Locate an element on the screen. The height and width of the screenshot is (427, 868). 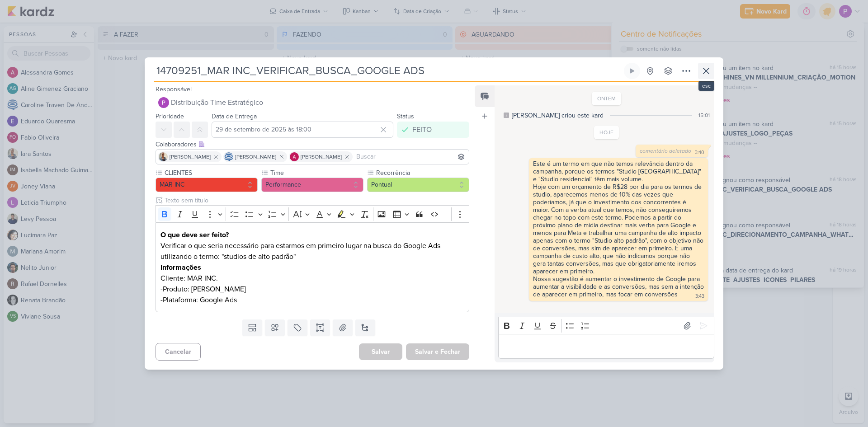
img: Iara Santos is located at coordinates (163, 157).